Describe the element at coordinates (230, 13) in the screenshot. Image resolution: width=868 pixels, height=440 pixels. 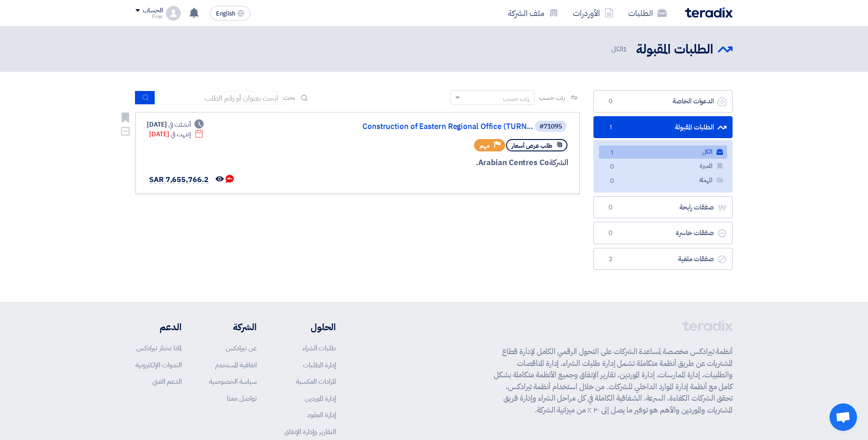
I see `button: English` at that location.